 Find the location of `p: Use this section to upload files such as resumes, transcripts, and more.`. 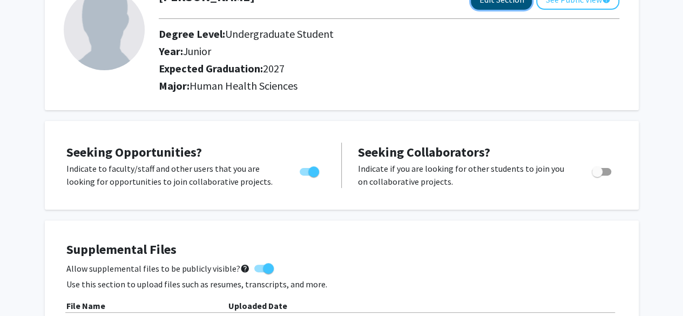

p: Use this section to upload files such as resumes, transcripts, and more. is located at coordinates (342, 284).